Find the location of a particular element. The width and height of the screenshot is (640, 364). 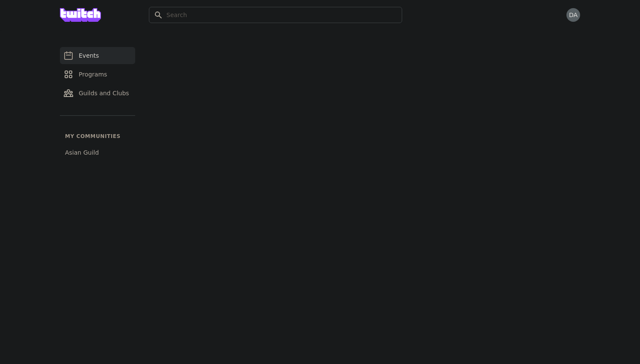

span: Guilds and Clubs is located at coordinates (104, 93).